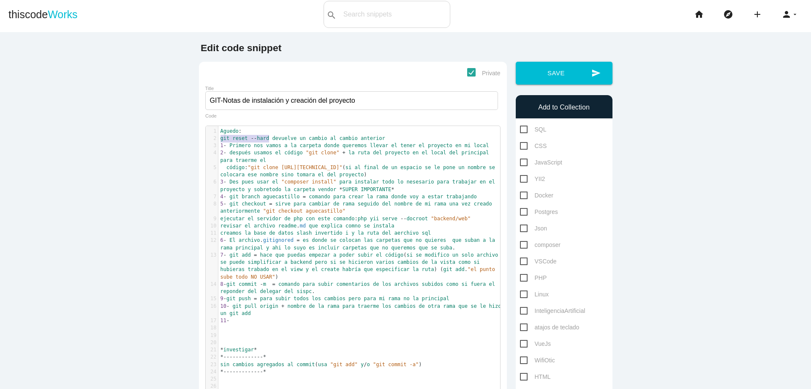 Image resolution: width=811 pixels, height=389 pixels. I want to click on span: SUPER, so click(350, 189).